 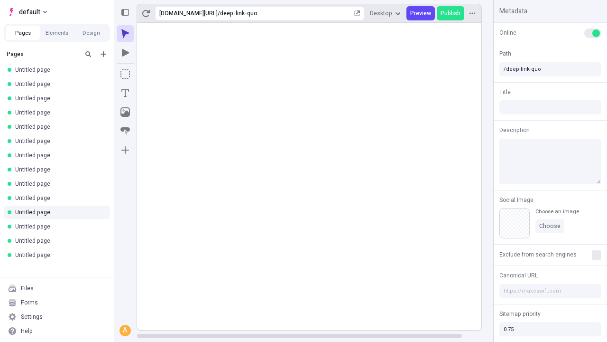 What do you see at coordinates (103, 54) in the screenshot?
I see `button: Add new` at bounding box center [103, 54].